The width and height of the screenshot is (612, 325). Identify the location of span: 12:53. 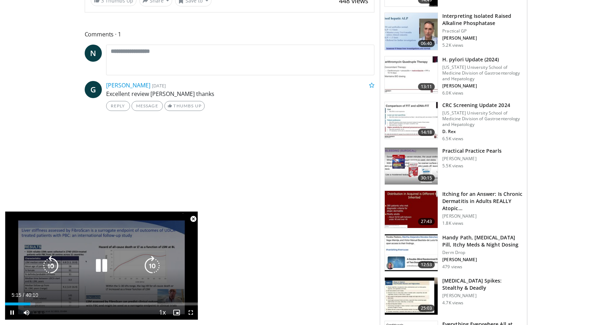
(427, 265).